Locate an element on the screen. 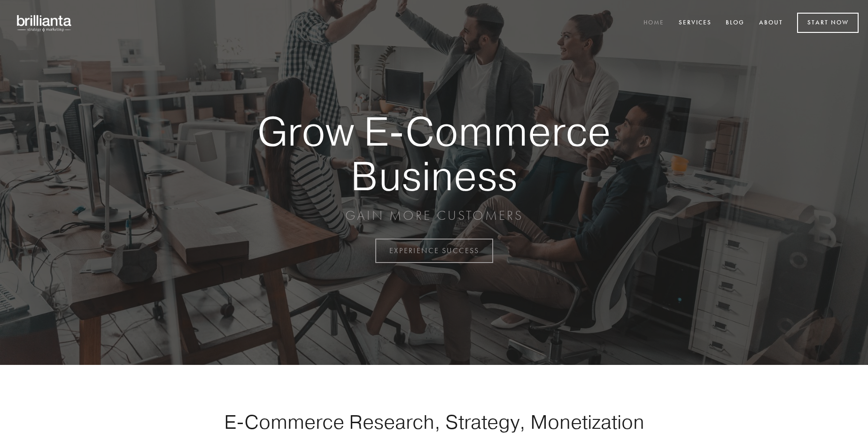  a: Home is located at coordinates (653, 23).